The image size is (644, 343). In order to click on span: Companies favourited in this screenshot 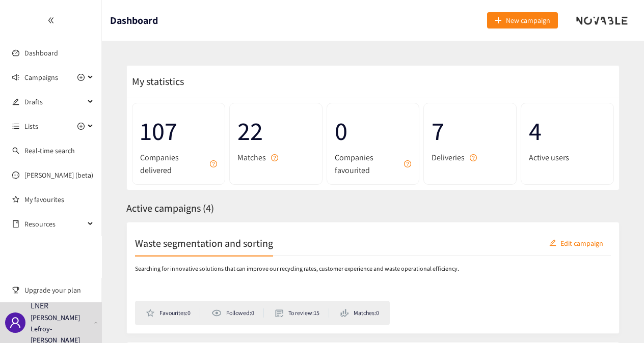, I will do `click(367, 164)`.